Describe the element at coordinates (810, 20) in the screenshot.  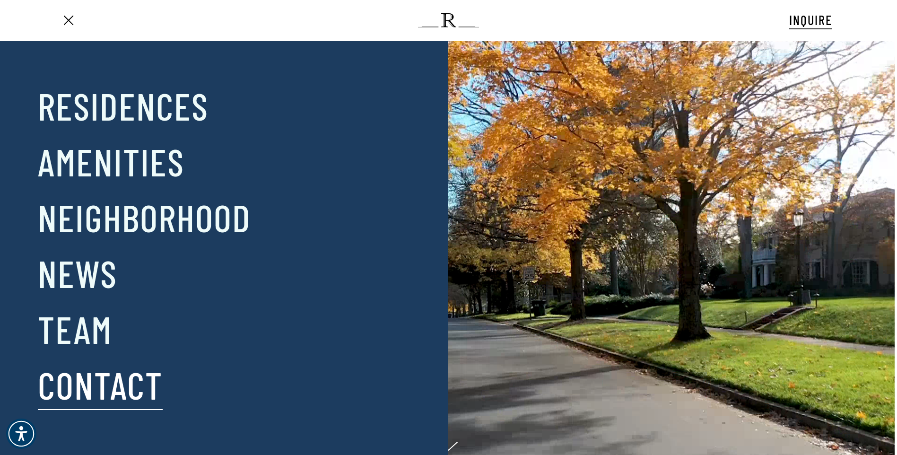
I see `span: INQUIRE` at that location.